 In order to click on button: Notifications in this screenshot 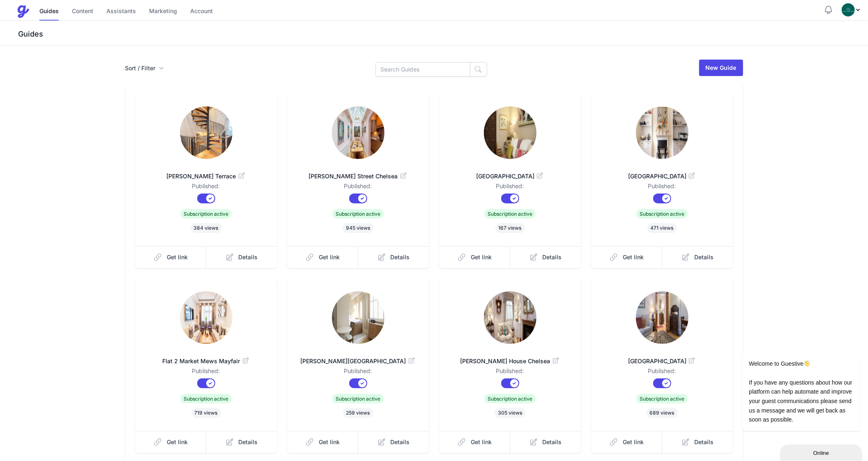, I will do `click(828, 10)`.